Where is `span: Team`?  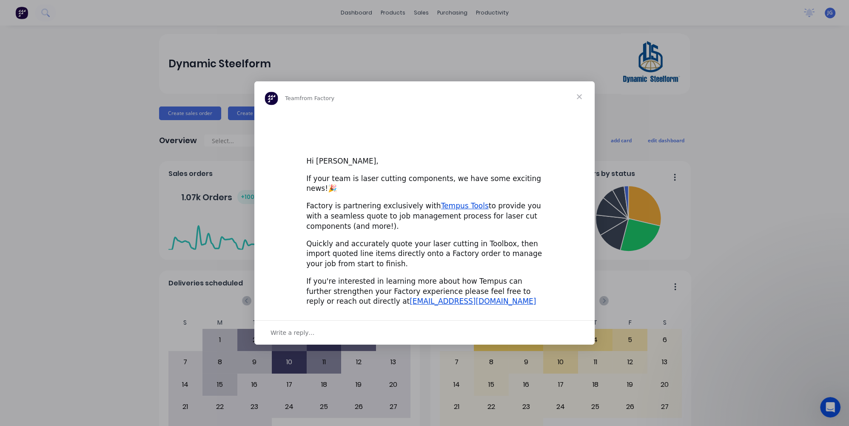 span: Team is located at coordinates (292, 98).